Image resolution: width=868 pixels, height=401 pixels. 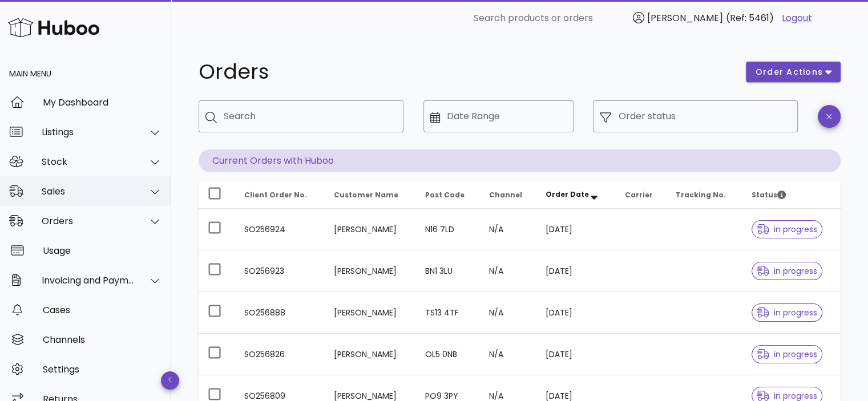 What do you see at coordinates (280, 195) in the screenshot?
I see `th: Client Order No.` at bounding box center [280, 195].